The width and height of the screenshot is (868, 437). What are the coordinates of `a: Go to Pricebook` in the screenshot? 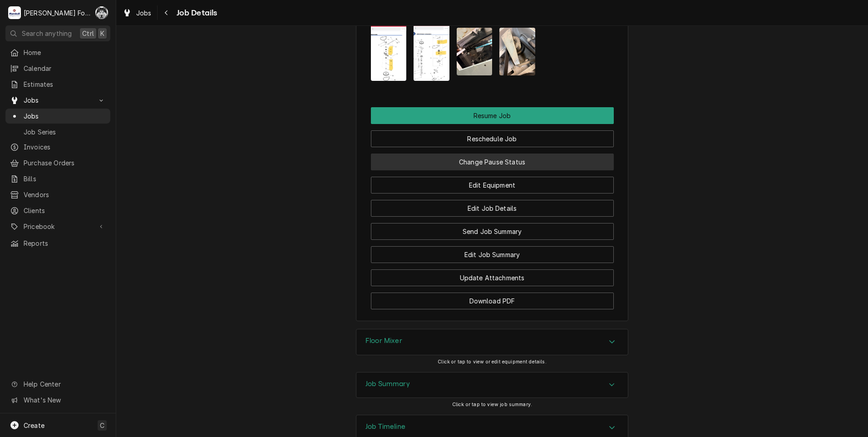 It's located at (57, 226).